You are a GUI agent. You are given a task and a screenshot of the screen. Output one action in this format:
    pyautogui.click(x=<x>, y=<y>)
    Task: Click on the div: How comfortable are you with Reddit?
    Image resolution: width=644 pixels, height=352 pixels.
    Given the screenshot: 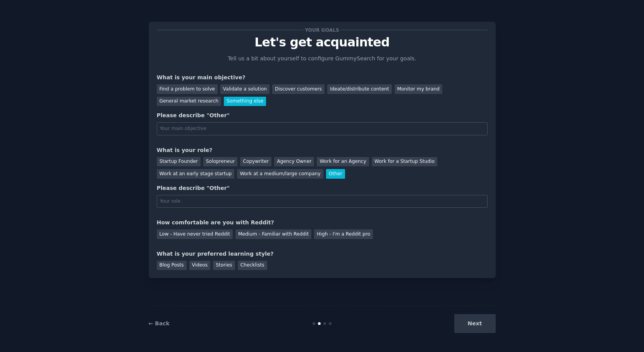 What is the action you would take?
    pyautogui.click(x=322, y=222)
    